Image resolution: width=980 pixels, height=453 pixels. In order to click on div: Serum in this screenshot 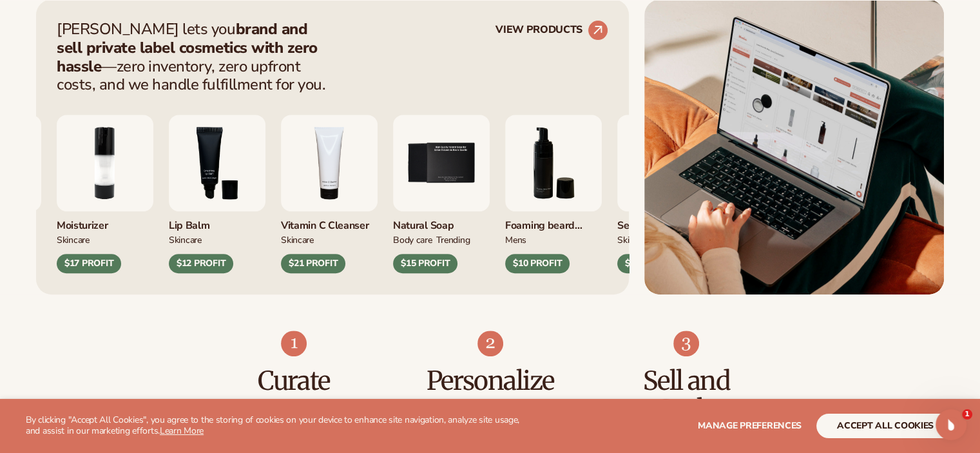, I will do `click(666, 221)`.